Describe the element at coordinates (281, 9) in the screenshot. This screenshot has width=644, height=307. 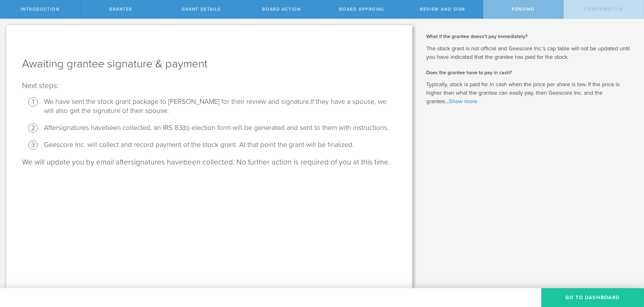
I see `span: Board Action` at that location.